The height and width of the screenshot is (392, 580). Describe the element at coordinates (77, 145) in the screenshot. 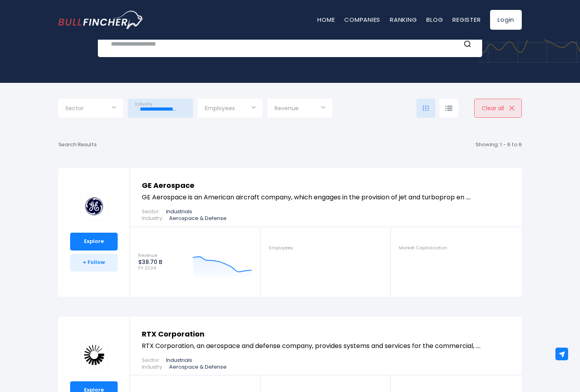

I see `div: Search Results` at that location.